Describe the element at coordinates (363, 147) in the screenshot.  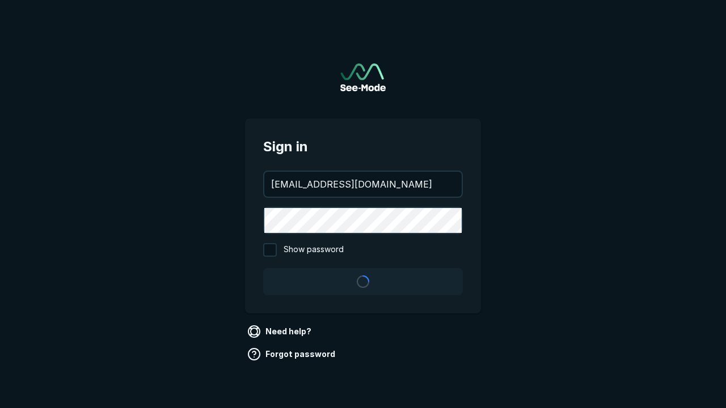
I see `span: Sign in` at that location.